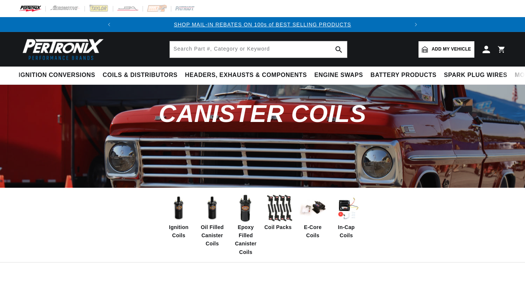 The width and height of the screenshot is (525, 293). What do you see at coordinates (279, 208) in the screenshot?
I see `img: Coil Packs` at bounding box center [279, 208].